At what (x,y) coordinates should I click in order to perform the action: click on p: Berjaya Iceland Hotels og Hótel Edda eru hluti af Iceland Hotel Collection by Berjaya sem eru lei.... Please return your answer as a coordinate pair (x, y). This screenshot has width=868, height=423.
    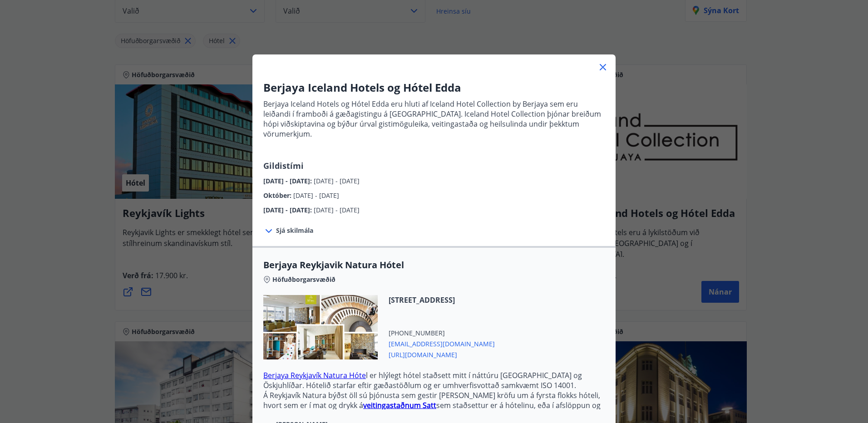
    Looking at the image, I should click on (434, 119).